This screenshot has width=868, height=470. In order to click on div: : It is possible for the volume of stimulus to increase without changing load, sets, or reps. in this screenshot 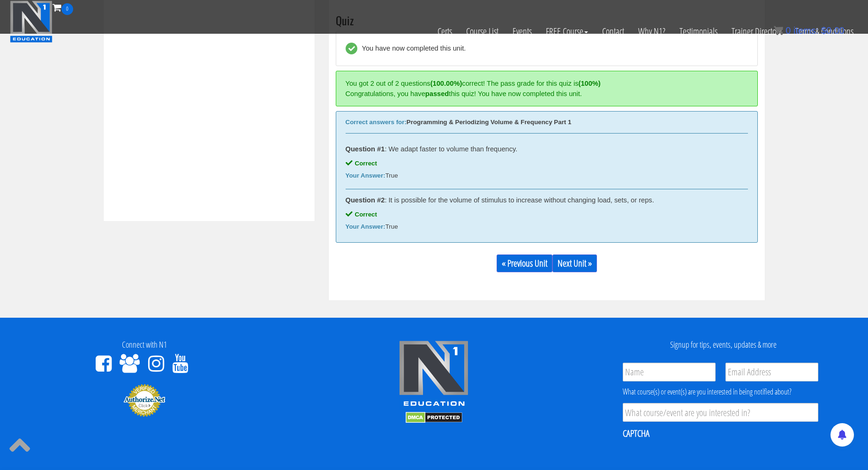, I will do `click(547, 201)`.